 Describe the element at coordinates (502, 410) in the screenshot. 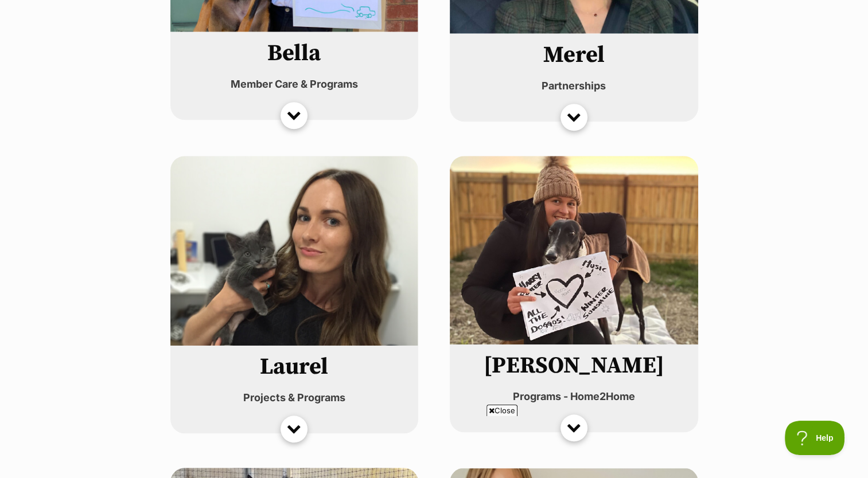

I see `span: Close` at that location.